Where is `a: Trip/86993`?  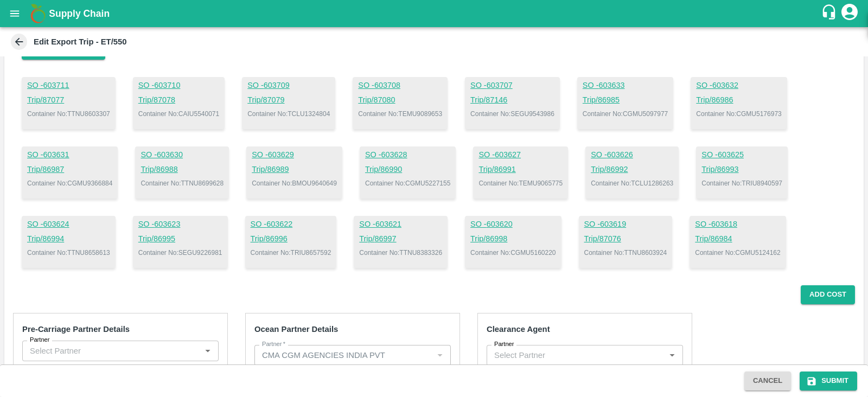
a: Trip/86993 is located at coordinates (742, 170).